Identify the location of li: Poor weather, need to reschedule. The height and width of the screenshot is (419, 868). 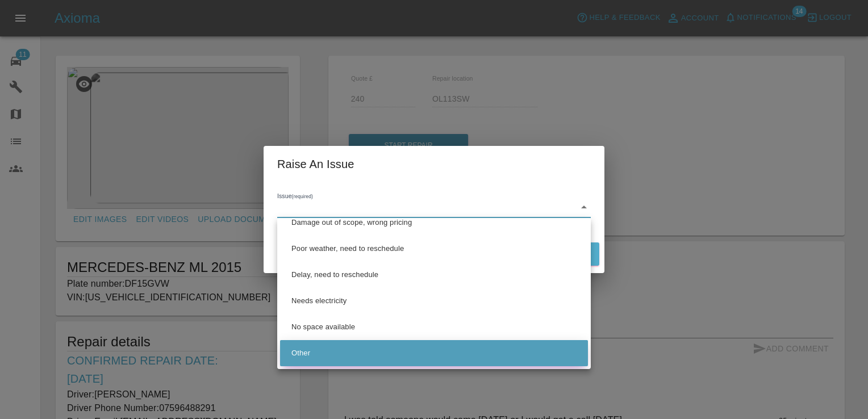
(434, 249).